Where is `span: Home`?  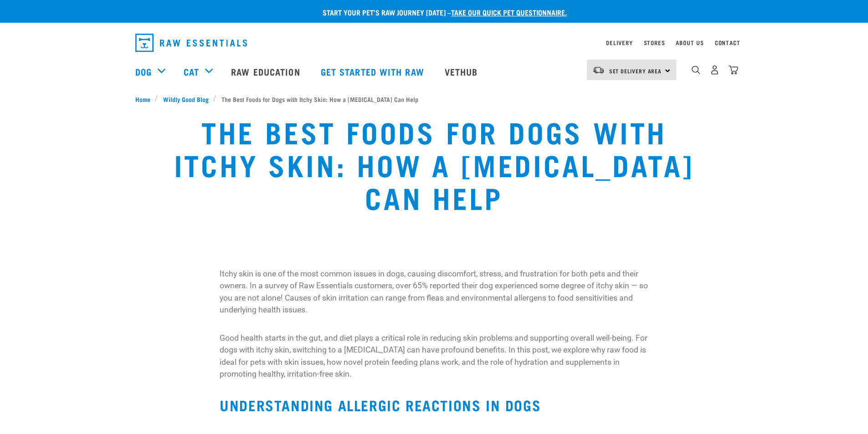
span: Home is located at coordinates (142, 99).